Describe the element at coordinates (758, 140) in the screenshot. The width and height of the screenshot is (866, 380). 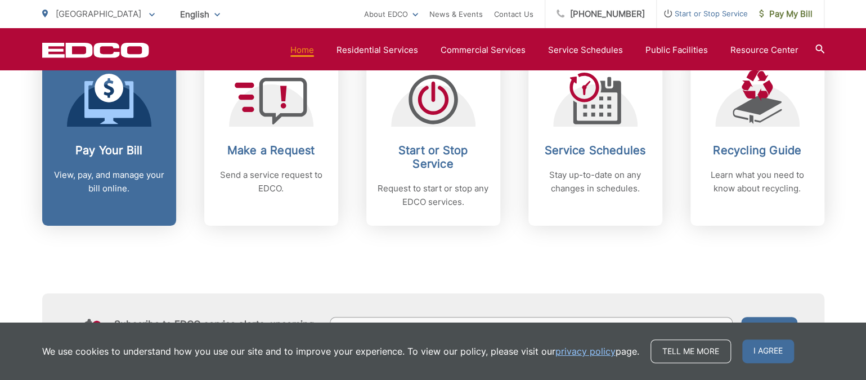
I see `a: Recycling Guide Learn what you need to know about recycling.` at that location.